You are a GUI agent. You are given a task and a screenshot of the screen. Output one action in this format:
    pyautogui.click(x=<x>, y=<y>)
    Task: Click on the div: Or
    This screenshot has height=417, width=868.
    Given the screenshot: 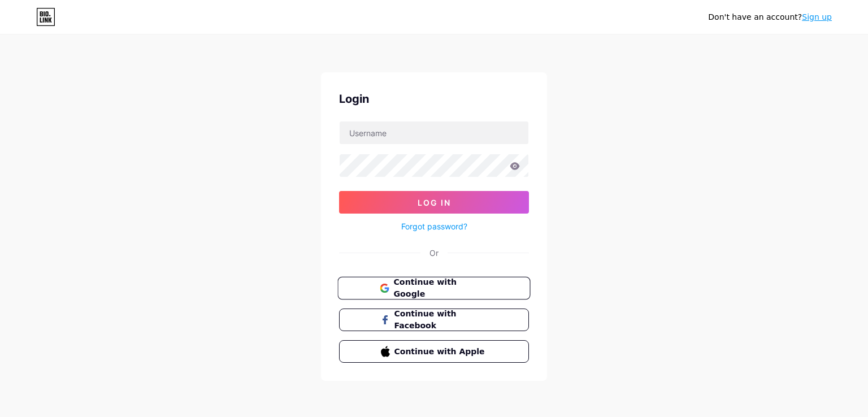 What is the action you would take?
    pyautogui.click(x=434, y=252)
    